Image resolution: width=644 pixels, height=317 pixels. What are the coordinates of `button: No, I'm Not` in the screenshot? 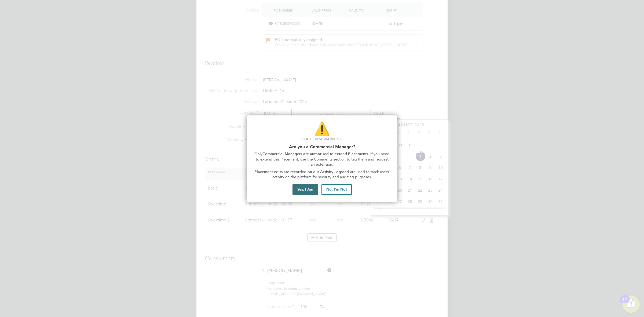 It's located at (336, 190).